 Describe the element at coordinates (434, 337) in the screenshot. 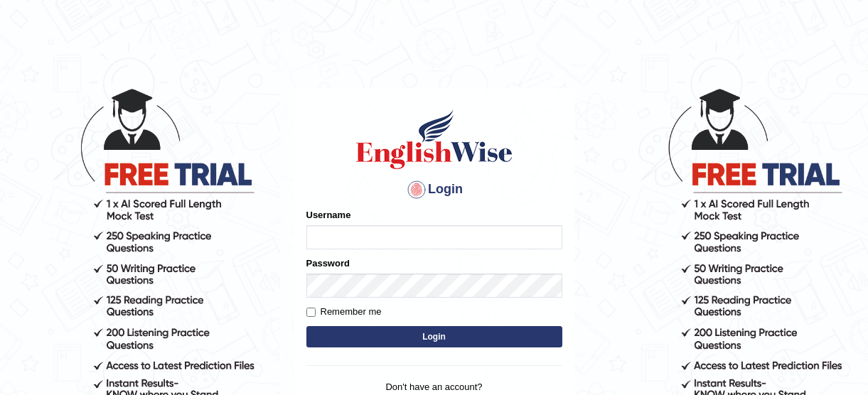

I see `button: Login` at that location.